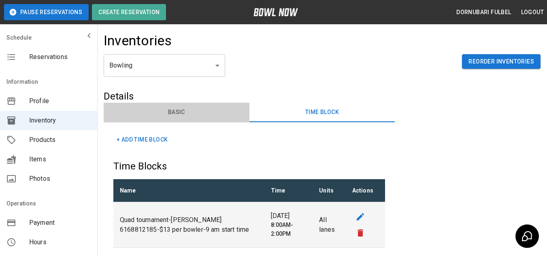 Image resolution: width=547 pixels, height=256 pixels. Describe the element at coordinates (60, 243) in the screenshot. I see `span: Hours` at that location.